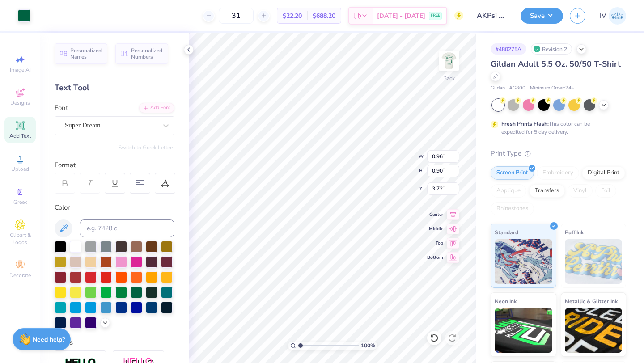 The image size is (644, 363). I want to click on span: Add Text, so click(20, 136).